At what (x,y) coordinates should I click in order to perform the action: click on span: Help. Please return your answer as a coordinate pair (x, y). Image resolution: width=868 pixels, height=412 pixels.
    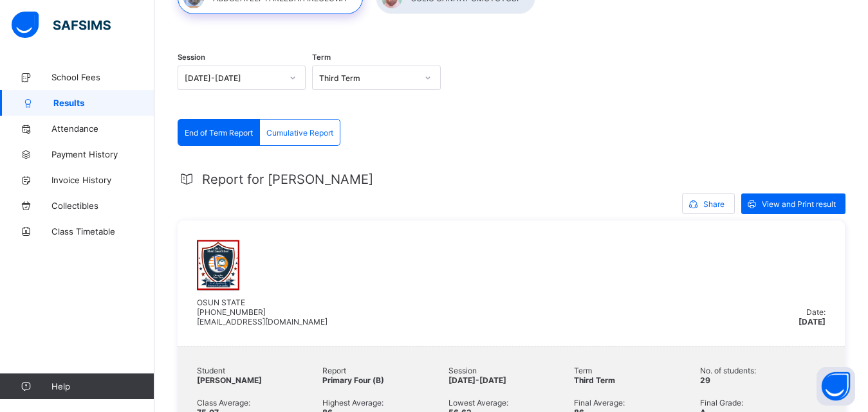
    Looking at the image, I should click on (102, 387).